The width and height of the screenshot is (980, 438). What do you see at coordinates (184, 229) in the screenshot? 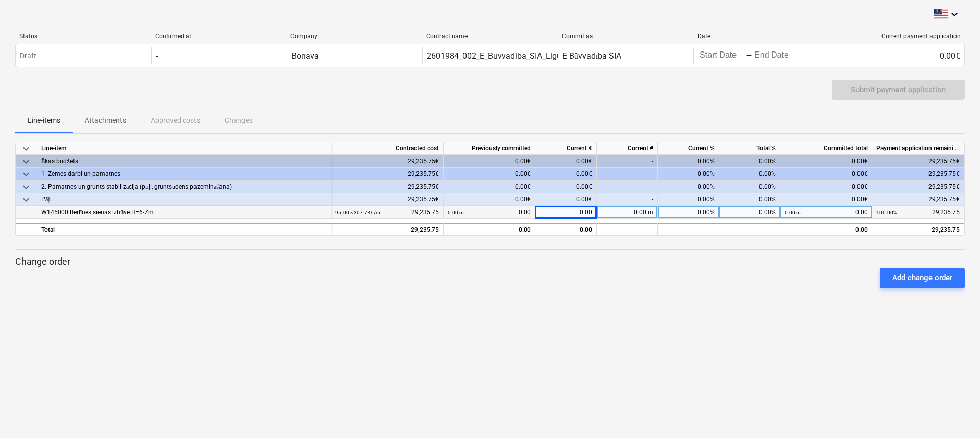
I see `div: Total` at bounding box center [184, 229].